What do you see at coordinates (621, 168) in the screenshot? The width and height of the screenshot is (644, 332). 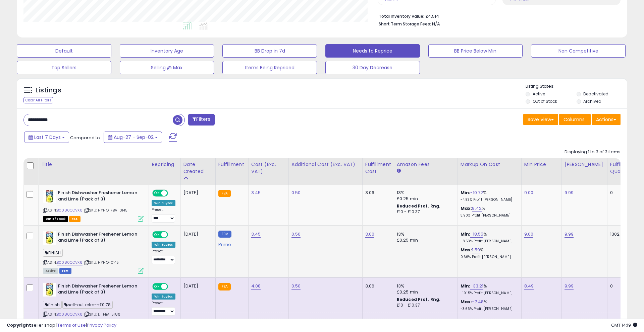 I see `div: Fulfillable Quantity` at bounding box center [621, 168].